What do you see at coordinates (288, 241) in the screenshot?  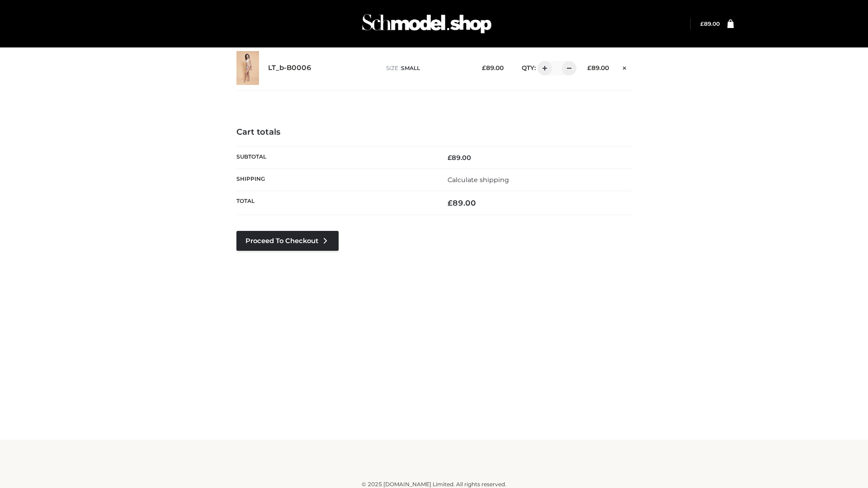 I see `a: Proceed to Checkout` at bounding box center [288, 241].